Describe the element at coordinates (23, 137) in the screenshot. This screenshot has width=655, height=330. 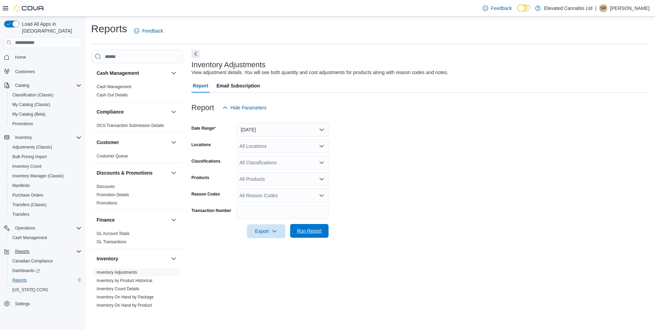
I see `span: Inventory` at that location.